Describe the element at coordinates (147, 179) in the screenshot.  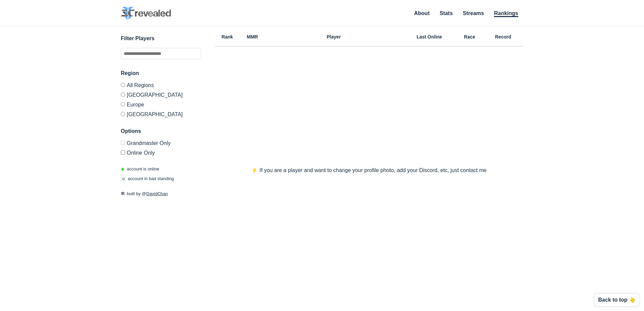
I see `p: account in bad standing` at that location.